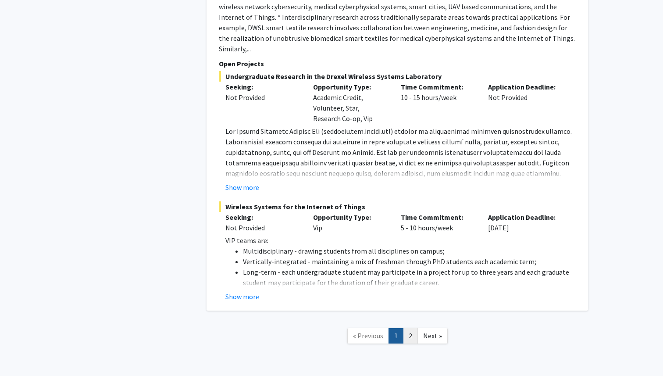 Image resolution: width=663 pixels, height=376 pixels. What do you see at coordinates (438, 103) in the screenshot?
I see `div: 10 - 15 hours/week` at bounding box center [438, 103].